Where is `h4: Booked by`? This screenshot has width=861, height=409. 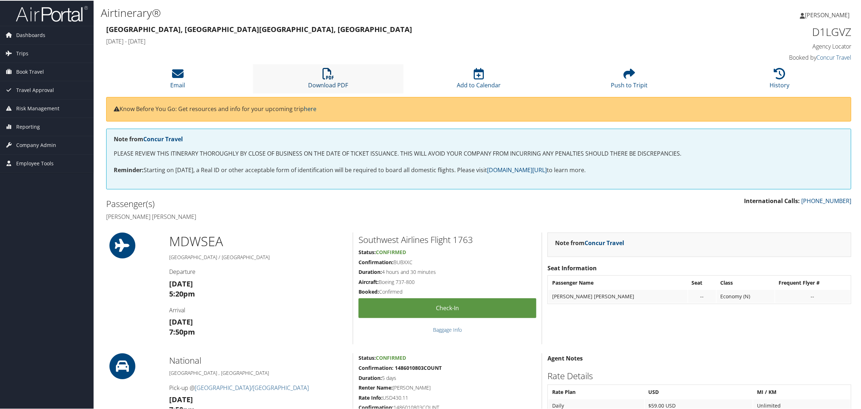
h4: Booked by is located at coordinates (762, 57).